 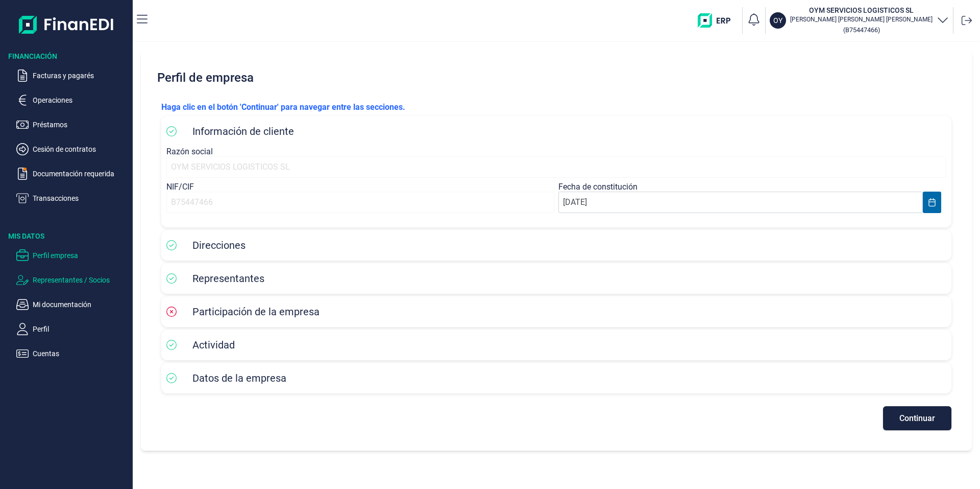 What do you see at coordinates (556, 107) in the screenshot?
I see `p: Haga clic en el botón 'Continuar' para navegar entre las secciones.` at bounding box center [556, 107].